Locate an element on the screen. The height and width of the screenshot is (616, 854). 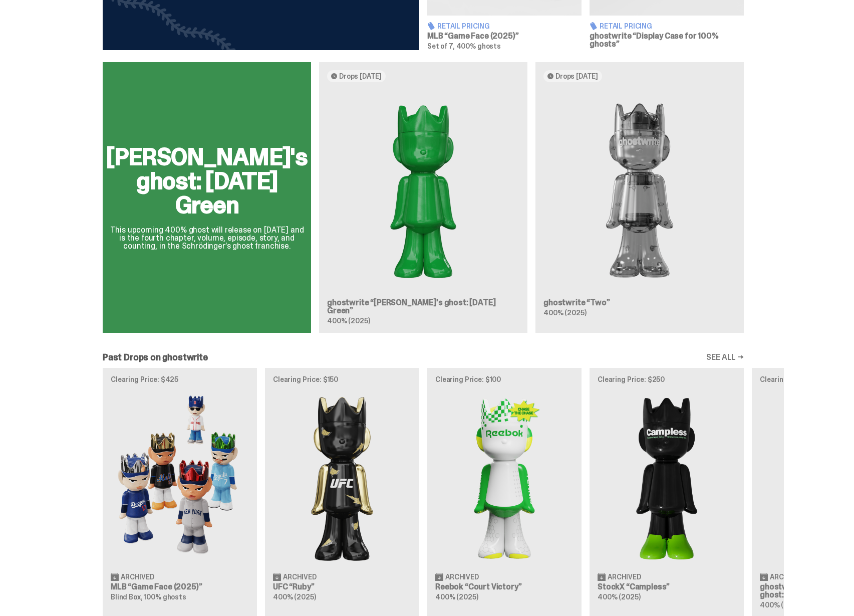
h3: Reebok “Court Victory” is located at coordinates (505, 587).